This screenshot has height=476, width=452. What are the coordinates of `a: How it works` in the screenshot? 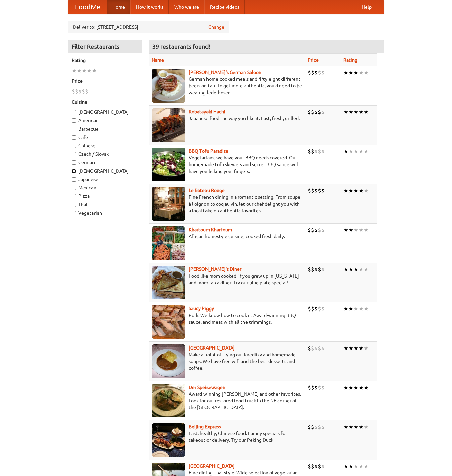 It's located at (150, 7).